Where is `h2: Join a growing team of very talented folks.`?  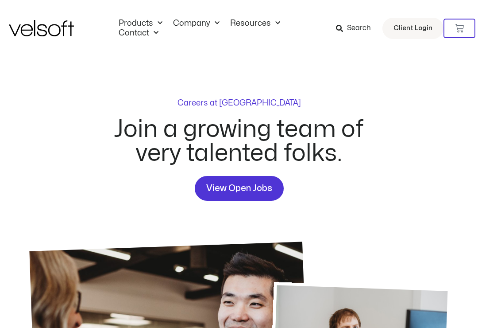 h2: Join a growing team of very talented folks. is located at coordinates (239, 141).